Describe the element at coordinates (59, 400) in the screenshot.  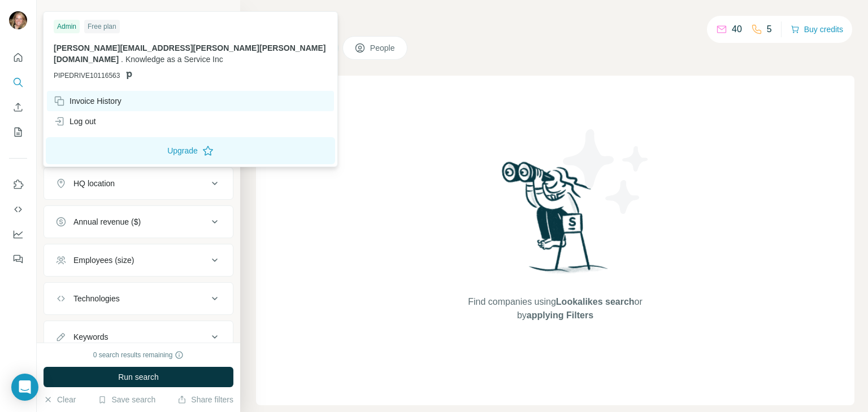
I see `button: Clear` at that location.